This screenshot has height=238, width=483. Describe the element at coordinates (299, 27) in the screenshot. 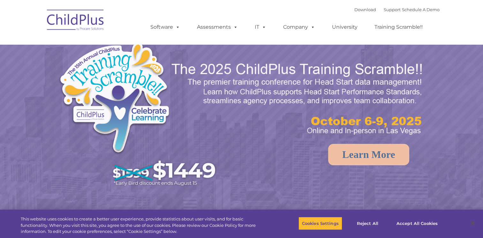

I see `a: Company` at that location.